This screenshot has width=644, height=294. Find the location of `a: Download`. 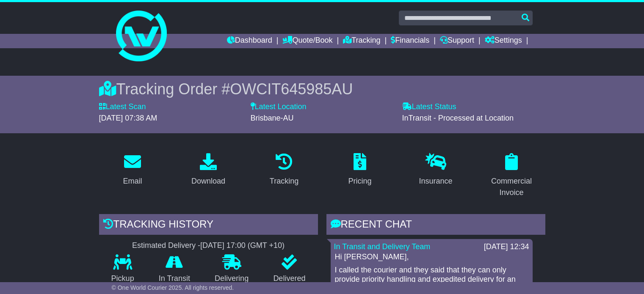

a: Download is located at coordinates (208, 170).